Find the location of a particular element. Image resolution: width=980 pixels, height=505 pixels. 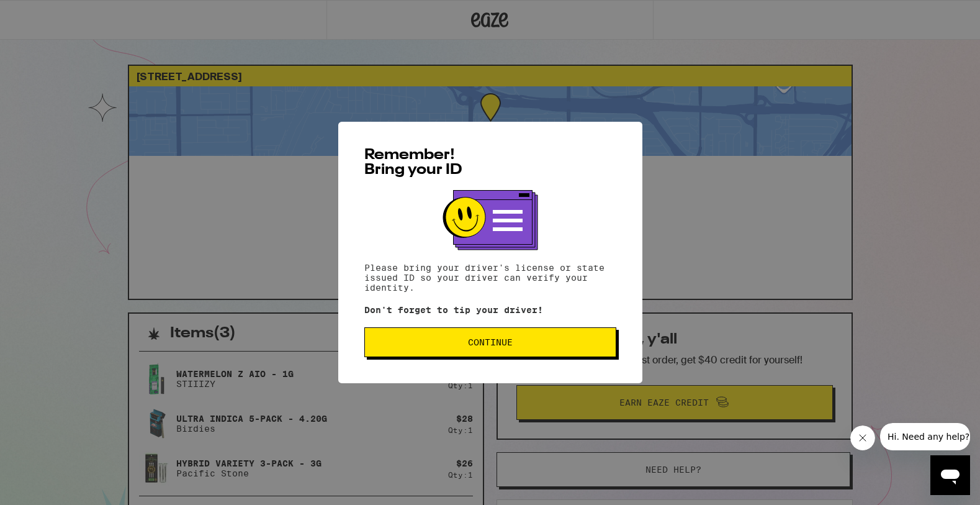

button: Continue is located at coordinates (490, 342).